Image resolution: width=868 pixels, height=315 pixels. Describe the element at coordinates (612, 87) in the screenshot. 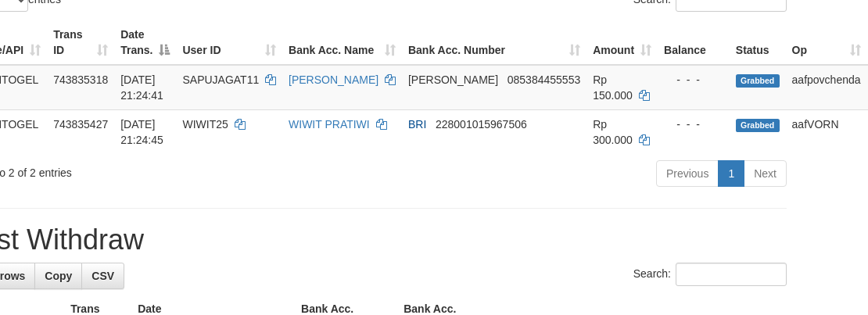

I see `span: Rp 150.000` at that location.